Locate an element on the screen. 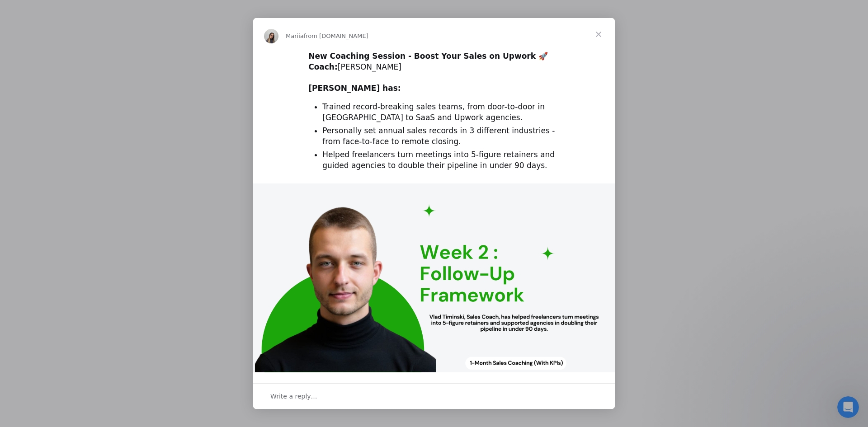  span: Close is located at coordinates (599, 34).